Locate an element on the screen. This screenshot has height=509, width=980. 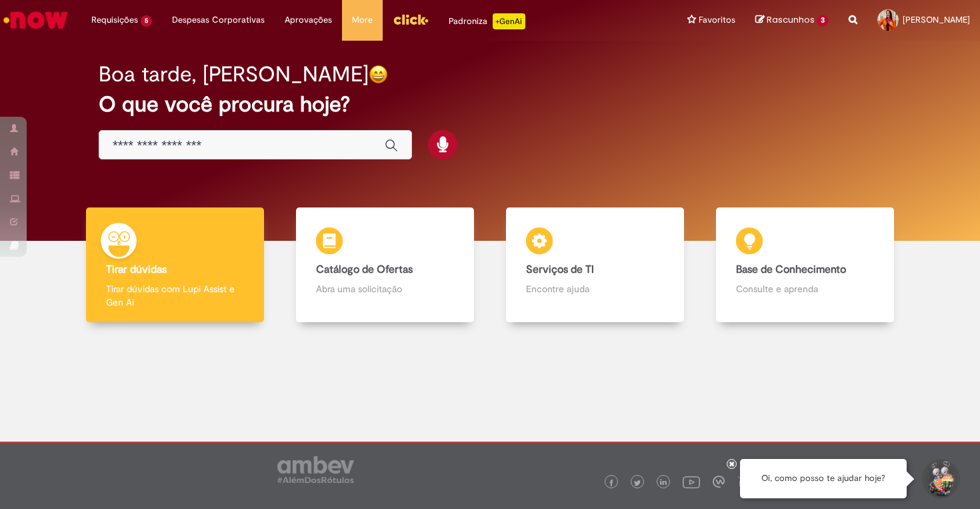
button: Iniciar Conversa de Suporte is located at coordinates (940, 479).